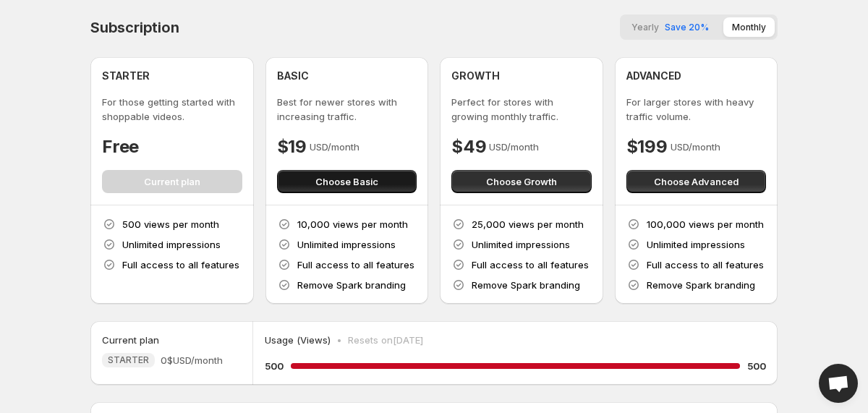  Describe the element at coordinates (748, 27) in the screenshot. I see `button: Monthly` at that location.